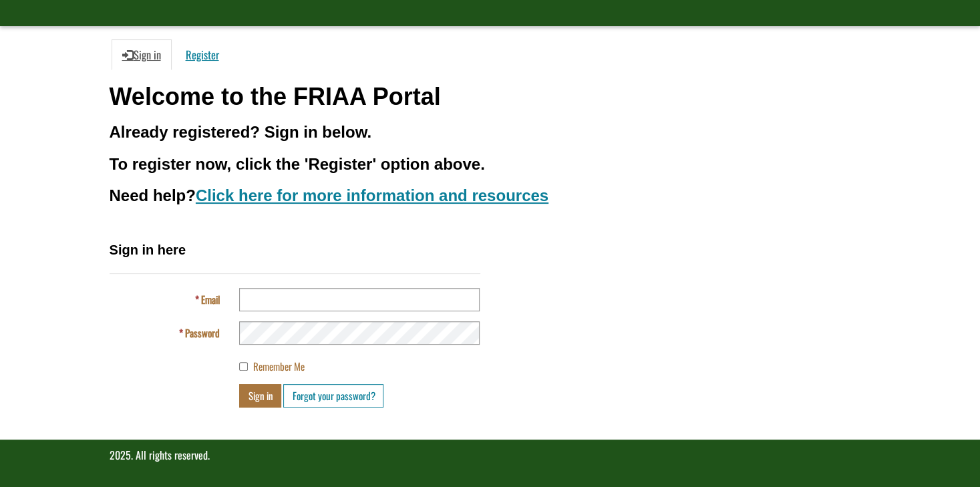  Describe the element at coordinates (490, 455) in the screenshot. I see `p: 2025` at that location.